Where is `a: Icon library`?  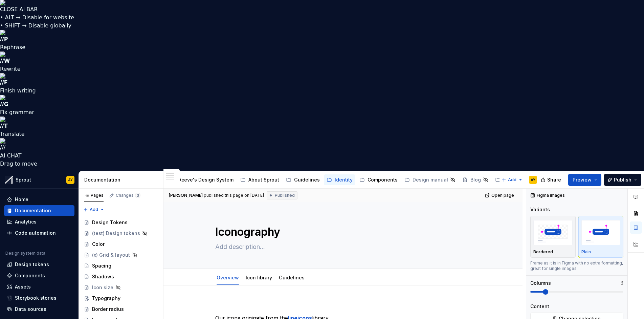
a: Icon library is located at coordinates (259, 277).